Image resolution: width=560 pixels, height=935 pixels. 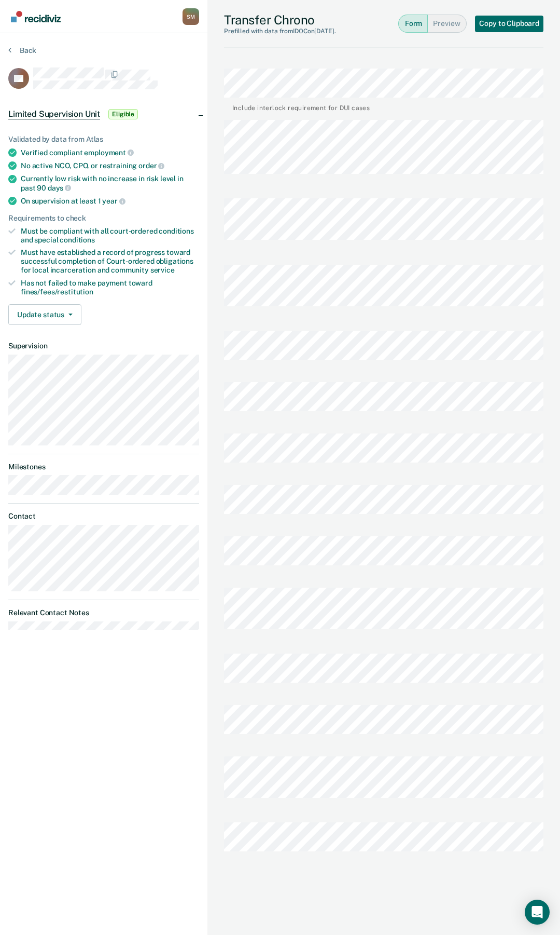 I want to click on dt: Milestones, so click(x=104, y=467).